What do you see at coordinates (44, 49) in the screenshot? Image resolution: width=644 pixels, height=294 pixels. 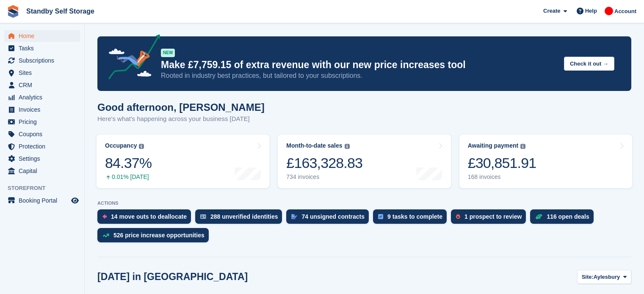 I see `span: Tasks` at bounding box center [44, 49].